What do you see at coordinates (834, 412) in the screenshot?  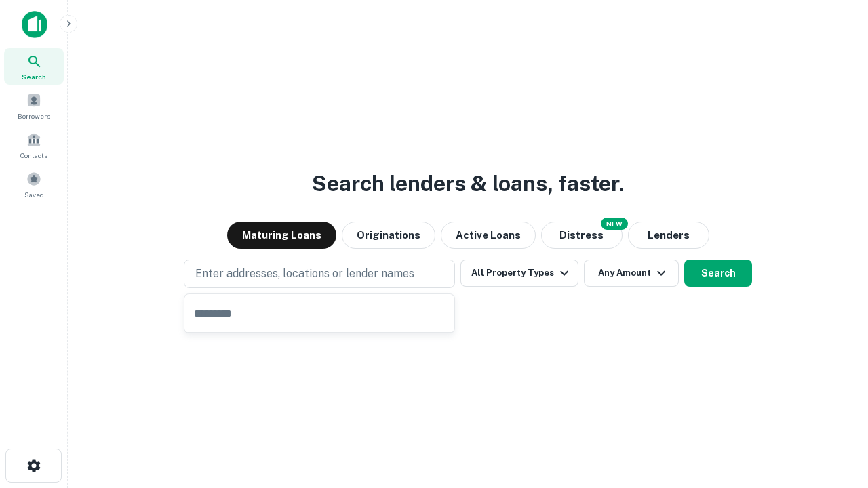 I see `div: Chat Widget` at bounding box center [834, 412].